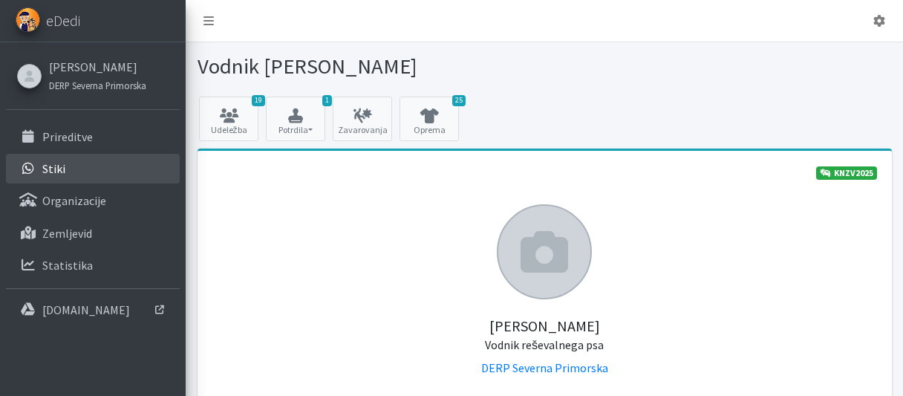 The image size is (903, 396). What do you see at coordinates (93, 169) in the screenshot?
I see `a: Stiki` at bounding box center [93, 169].